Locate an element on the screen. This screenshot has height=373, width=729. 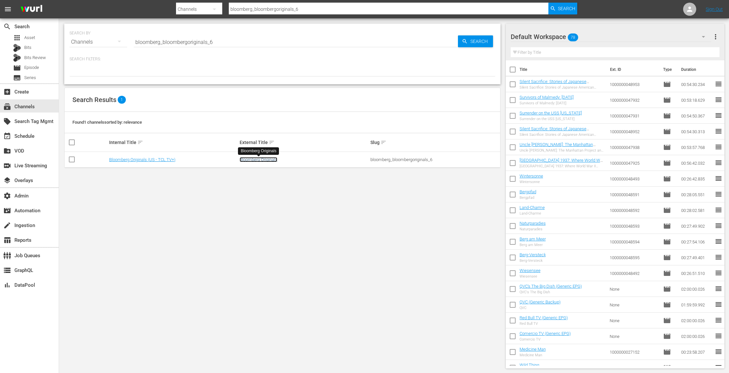
td: 02:00:00.026 is located at coordinates (696, 289).